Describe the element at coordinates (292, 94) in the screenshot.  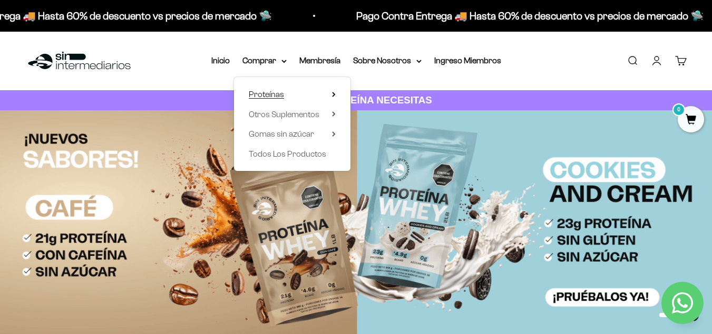
I see `summary: Proteínas` at that location.